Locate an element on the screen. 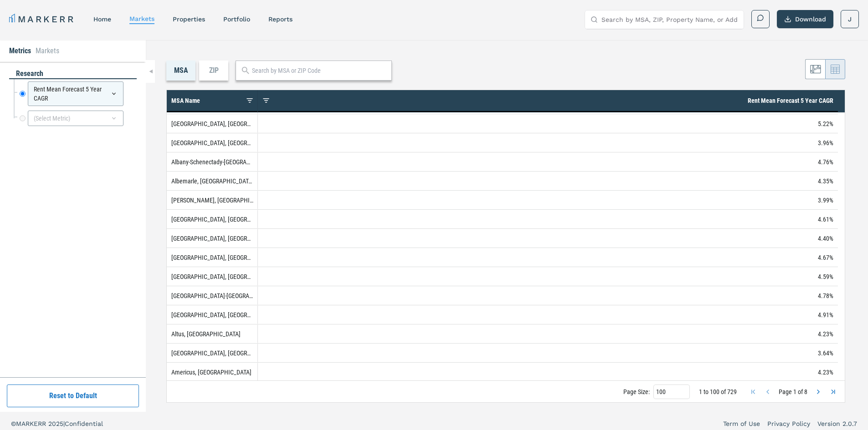  div: First Page is located at coordinates (753, 392).